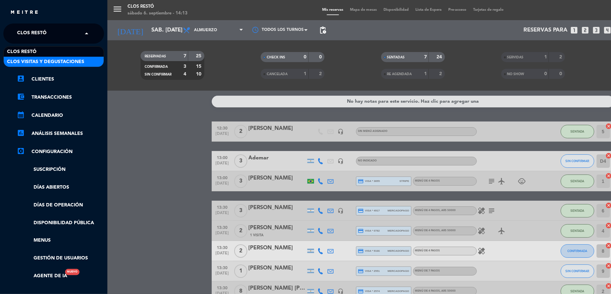  What do you see at coordinates (60, 205) in the screenshot?
I see `a: Días de Operación` at bounding box center [60, 205].